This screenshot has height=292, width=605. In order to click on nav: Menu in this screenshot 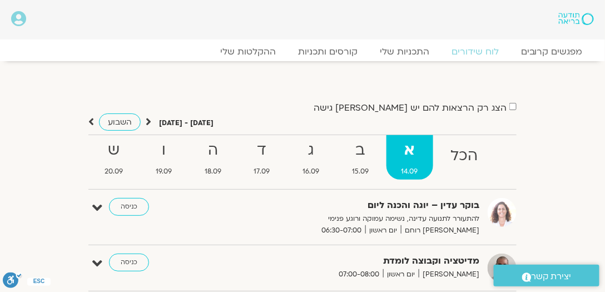, I will do `click(303, 52)`.